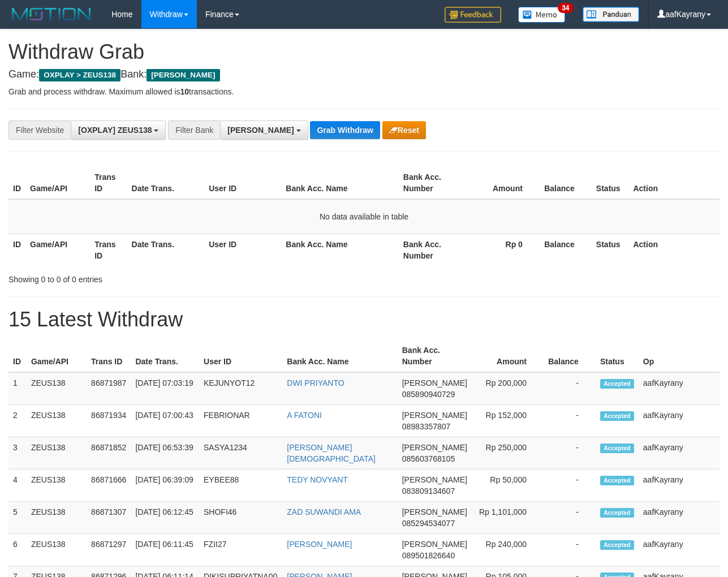 The image size is (728, 577). I want to click on td: FZII27, so click(240, 549).